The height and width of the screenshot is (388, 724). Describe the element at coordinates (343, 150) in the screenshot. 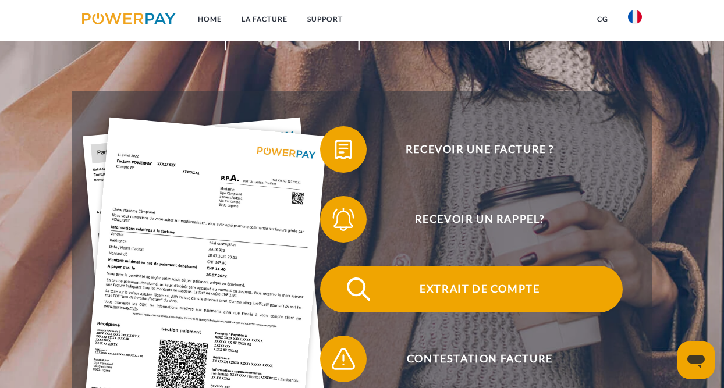

I see `img: qb_bill.svg` at that location.